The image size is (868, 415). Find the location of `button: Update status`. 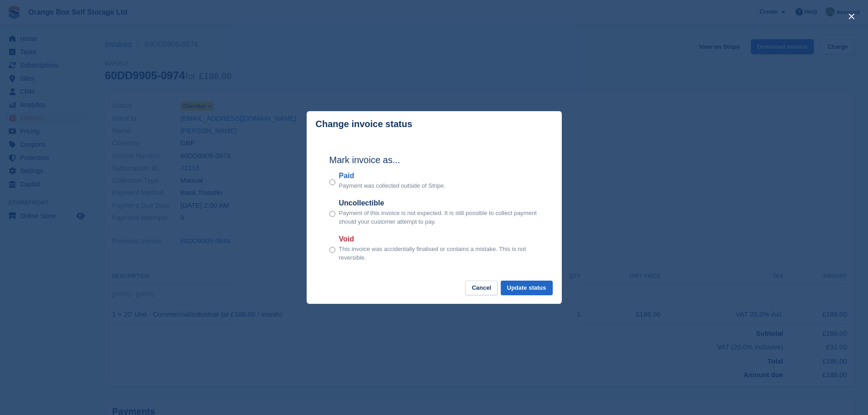

button: Update status is located at coordinates (527, 288).